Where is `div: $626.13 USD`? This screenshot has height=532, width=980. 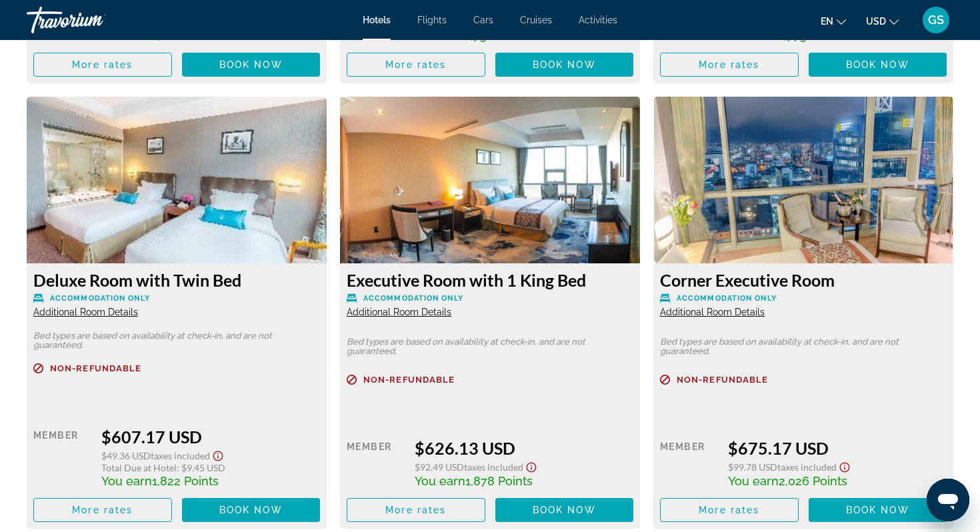
div: $626.13 USD is located at coordinates (524, 448).